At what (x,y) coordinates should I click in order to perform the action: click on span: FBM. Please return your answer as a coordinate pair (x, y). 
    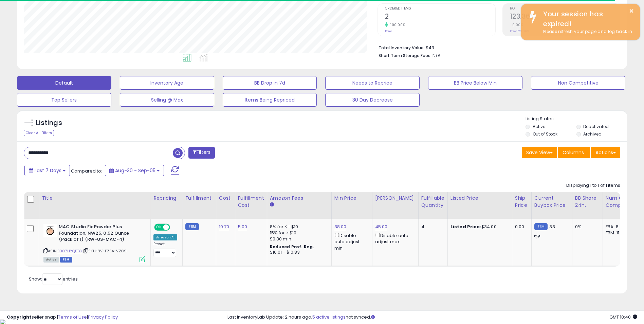
    Looking at the image, I should click on (66, 259).